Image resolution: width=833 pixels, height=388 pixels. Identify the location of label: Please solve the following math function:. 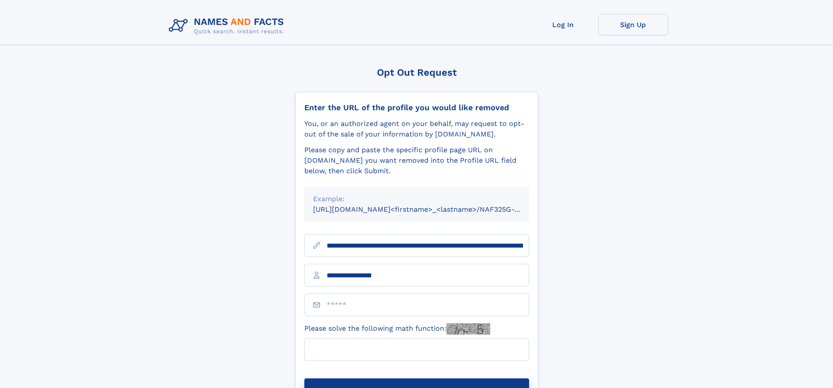
(397, 329).